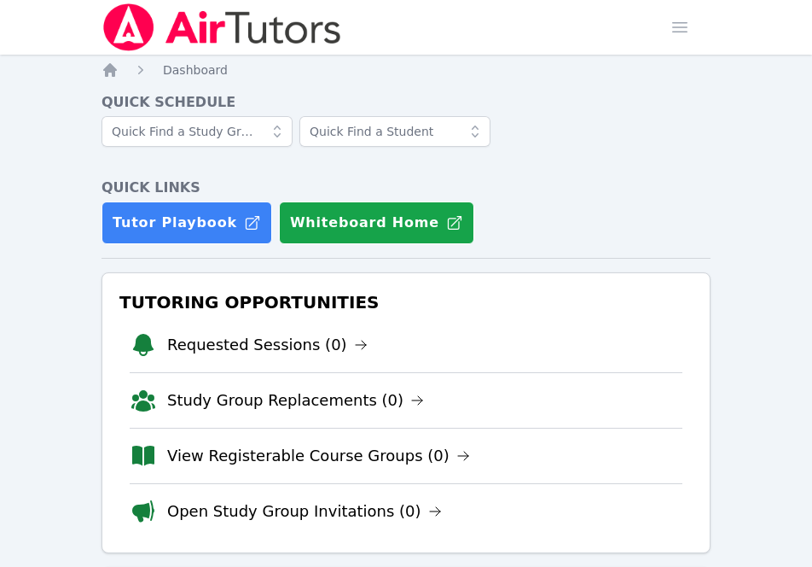 This screenshot has height=567, width=812. Describe the element at coordinates (376, 223) in the screenshot. I see `button: Whiteboard Home` at that location.